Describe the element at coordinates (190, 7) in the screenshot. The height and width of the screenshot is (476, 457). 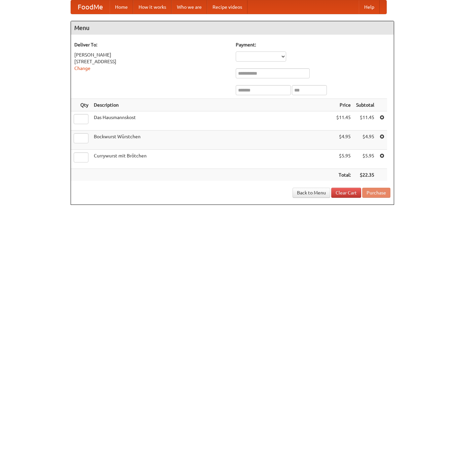
I see `a: Who we are` at that location.